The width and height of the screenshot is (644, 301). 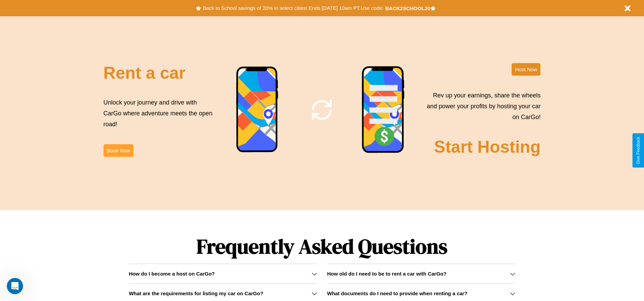 What do you see at coordinates (118, 150) in the screenshot?
I see `button: Book Now` at bounding box center [118, 150].